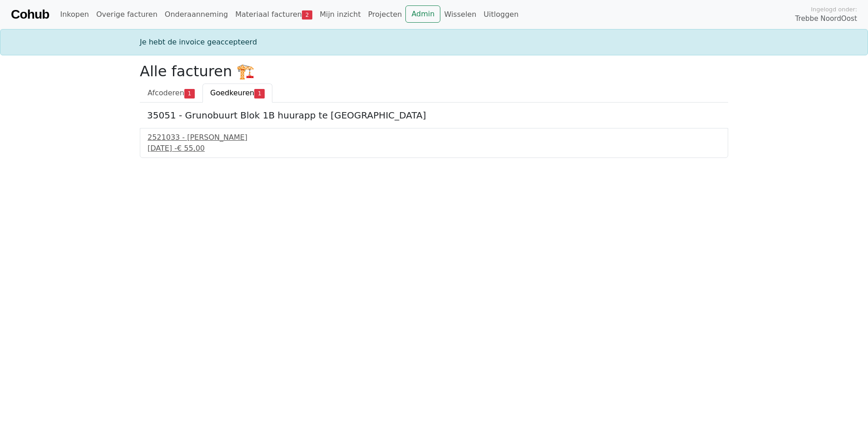 The height and width of the screenshot is (433, 868). I want to click on a: Projecten, so click(385, 15).